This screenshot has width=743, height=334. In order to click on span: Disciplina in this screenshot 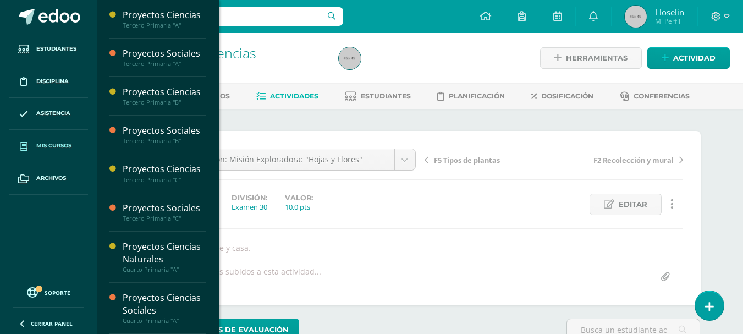, I will do `click(52, 81)`.